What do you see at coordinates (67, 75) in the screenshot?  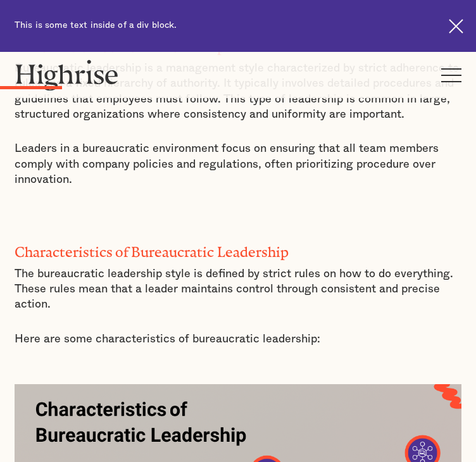 I see `img: Highrise logo` at bounding box center [67, 75].